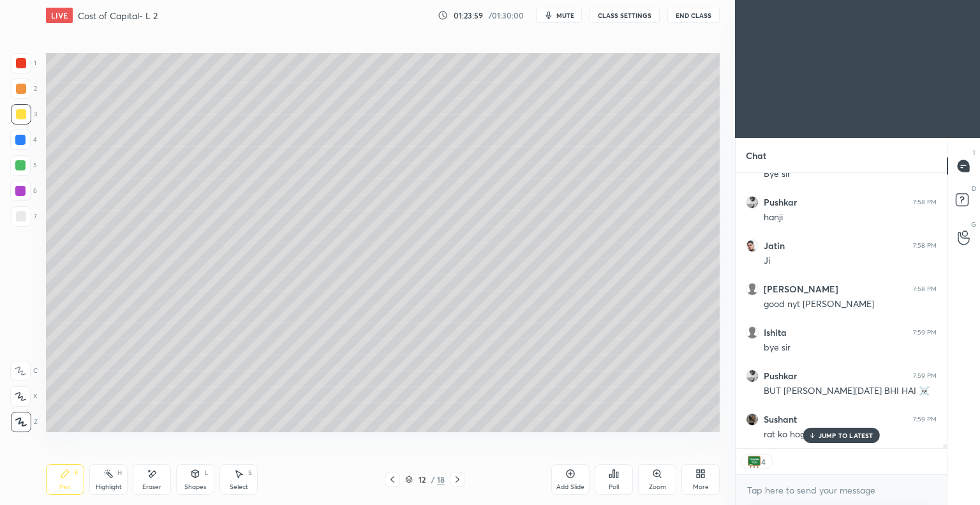 The height and width of the screenshot is (505, 980). What do you see at coordinates (701, 487) in the screenshot?
I see `div: More` at bounding box center [701, 487].